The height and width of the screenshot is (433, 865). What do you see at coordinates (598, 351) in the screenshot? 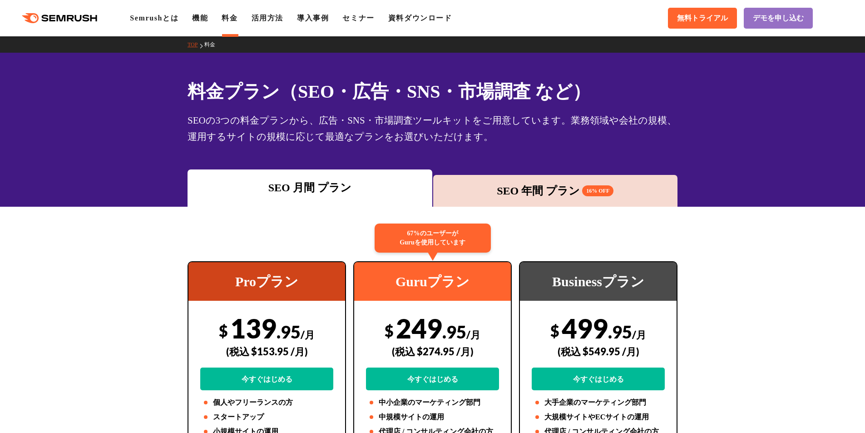
I see `div: (税込 $549.95 /月)` at bounding box center [598, 351].